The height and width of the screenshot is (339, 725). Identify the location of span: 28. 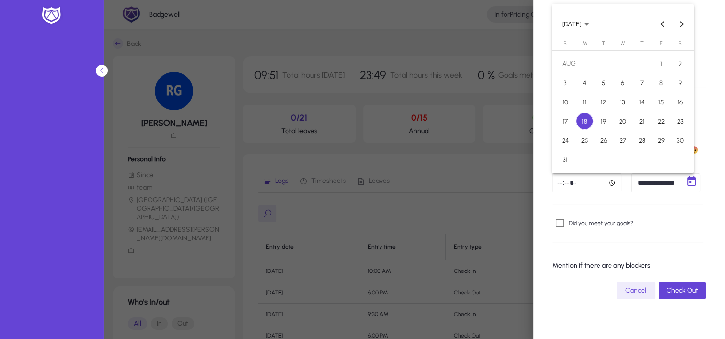
(642, 140).